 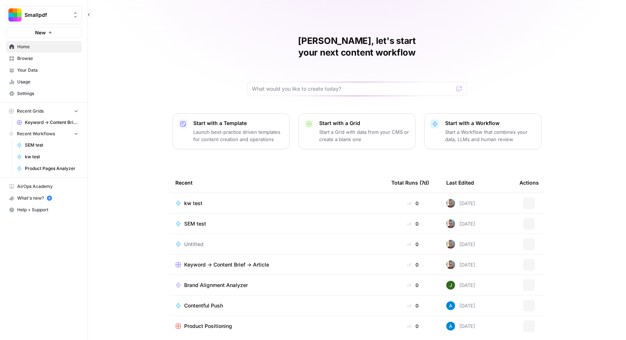 What do you see at coordinates (36, 134) in the screenshot?
I see `span: Recent Workflows` at bounding box center [36, 134].